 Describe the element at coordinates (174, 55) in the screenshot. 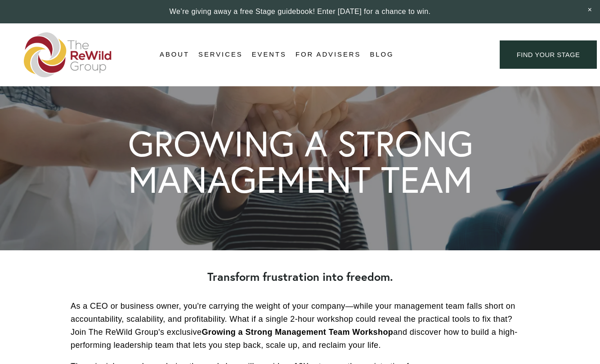

I see `span: About` at that location.